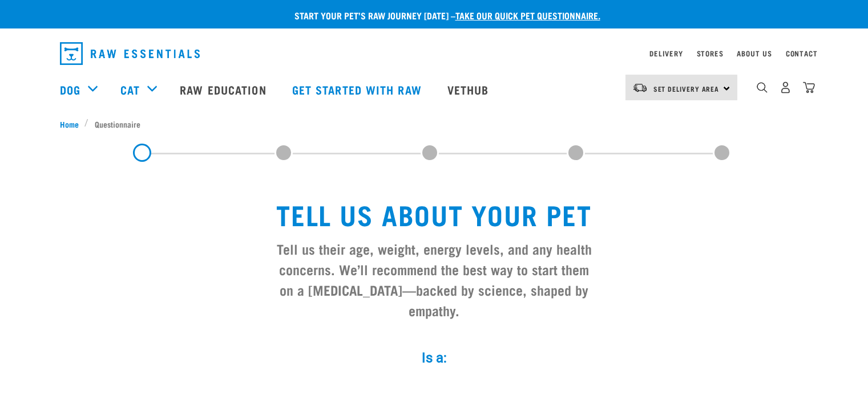 The image size is (868, 396). Describe the element at coordinates (808, 87) in the screenshot. I see `img: home-icon@2x.png` at that location.